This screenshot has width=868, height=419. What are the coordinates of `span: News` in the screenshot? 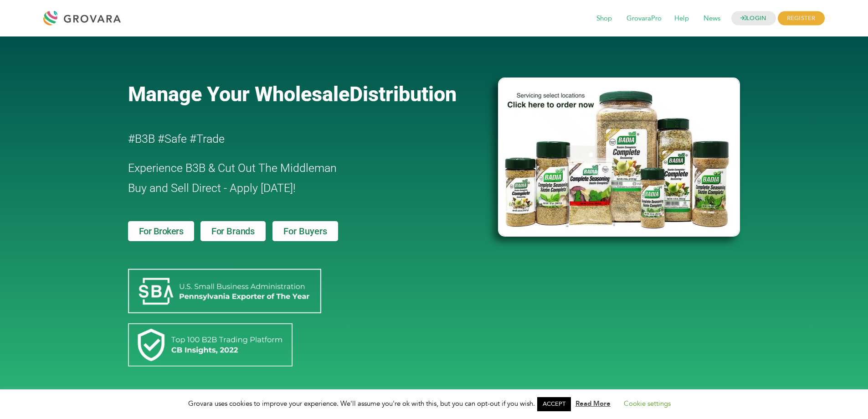 It's located at (712, 18).